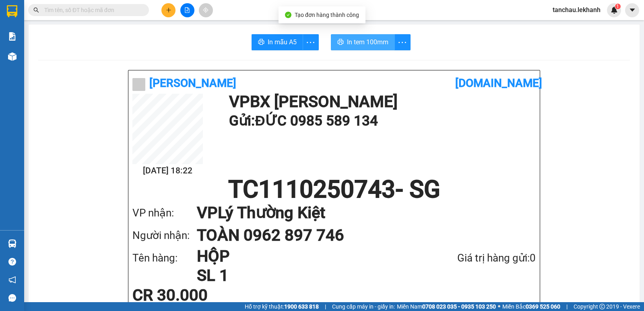 The width and height of the screenshot is (644, 311). What do you see at coordinates (165, 235) in the screenshot?
I see `div: Người nhận:` at bounding box center [165, 235].